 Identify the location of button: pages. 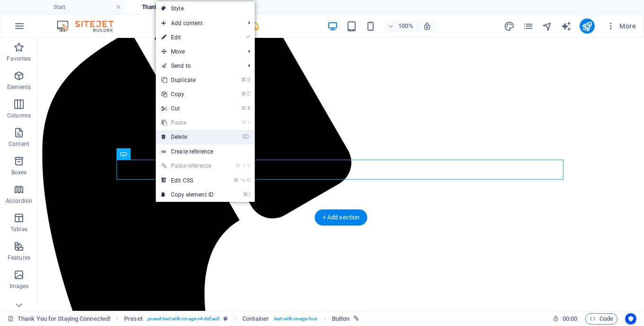
(528, 26).